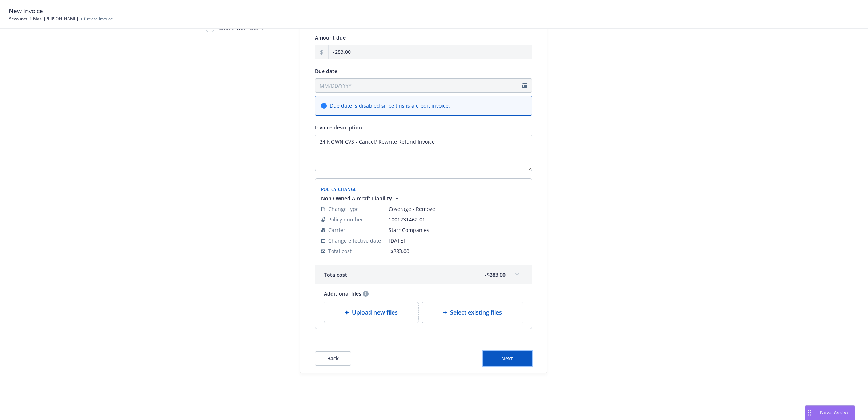 The width and height of the screenshot is (868, 420). I want to click on div: Totalcost-$283.00, so click(424, 275).